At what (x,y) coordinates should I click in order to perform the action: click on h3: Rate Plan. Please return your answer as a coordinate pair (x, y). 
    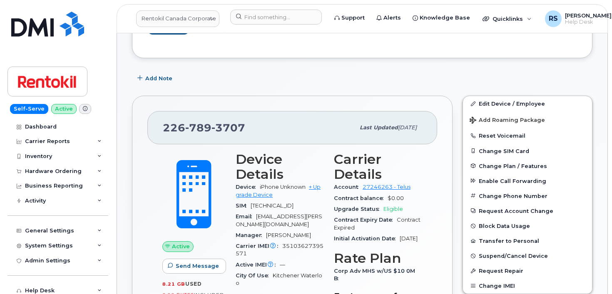
    Looking at the image, I should click on (378, 258).